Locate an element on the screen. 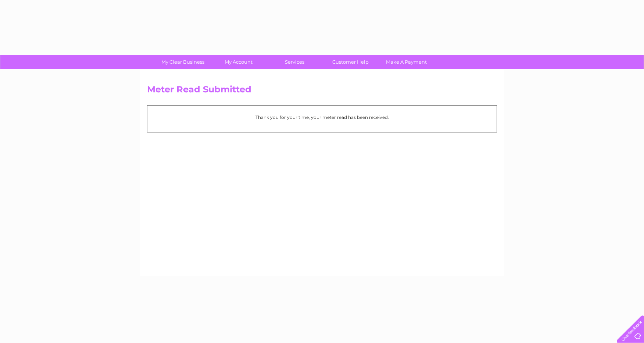 This screenshot has height=343, width=644. p: Thank you for your time, your meter read has been received. is located at coordinates (322, 117).